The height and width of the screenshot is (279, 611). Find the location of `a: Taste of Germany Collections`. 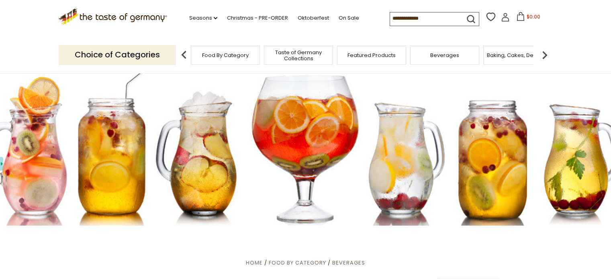

a: Taste of Germany Collections is located at coordinates (299, 55).